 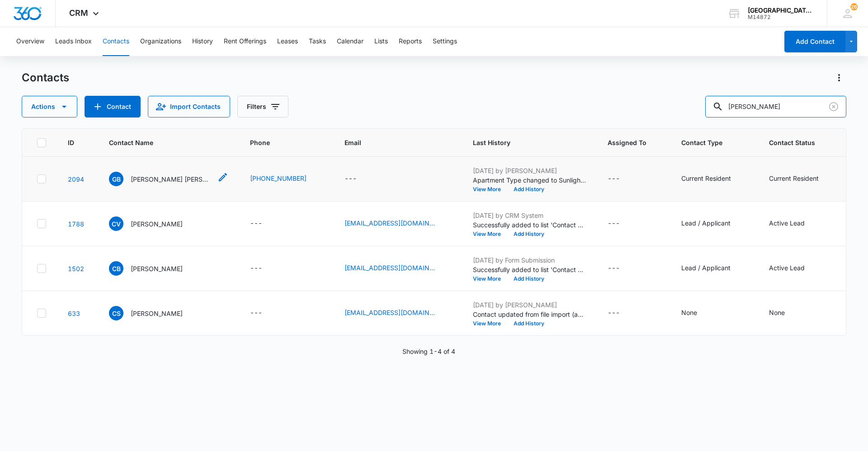 What do you see at coordinates (169, 179) in the screenshot?
I see `div: Contact Name - George Buchholz Carrie Powers - Select to Edit Field` at bounding box center [169, 179].